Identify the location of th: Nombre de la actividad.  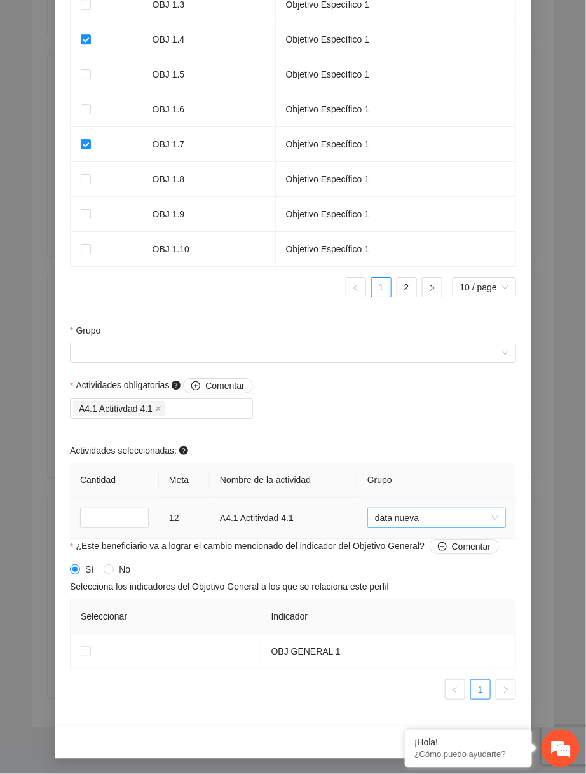
(283, 480).